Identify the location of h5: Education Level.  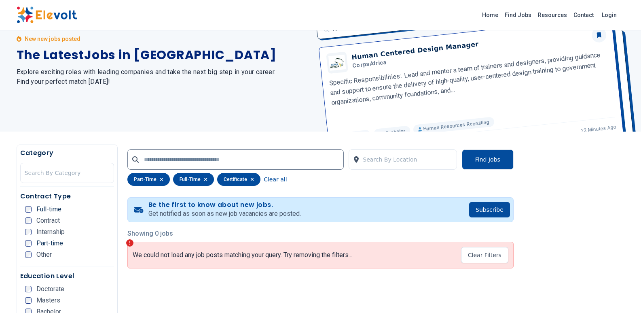
(67, 276).